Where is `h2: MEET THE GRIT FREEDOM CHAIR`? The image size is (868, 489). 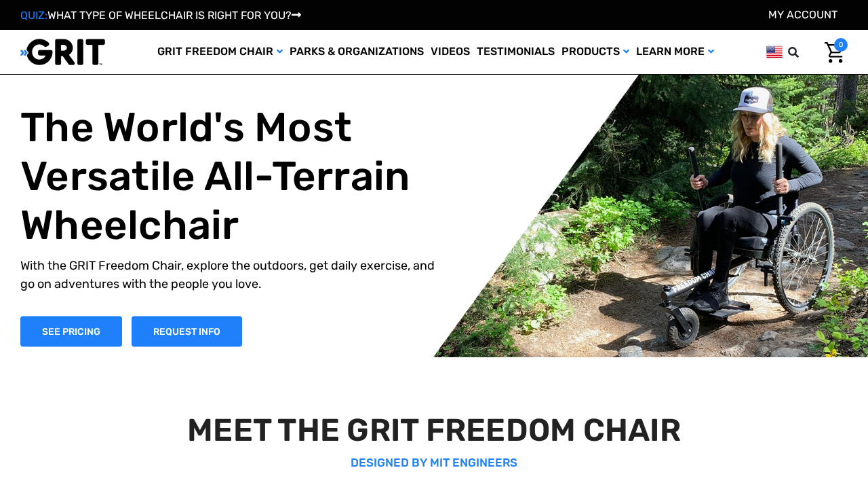 h2: MEET THE GRIT FREEDOM CHAIR is located at coordinates (434, 430).